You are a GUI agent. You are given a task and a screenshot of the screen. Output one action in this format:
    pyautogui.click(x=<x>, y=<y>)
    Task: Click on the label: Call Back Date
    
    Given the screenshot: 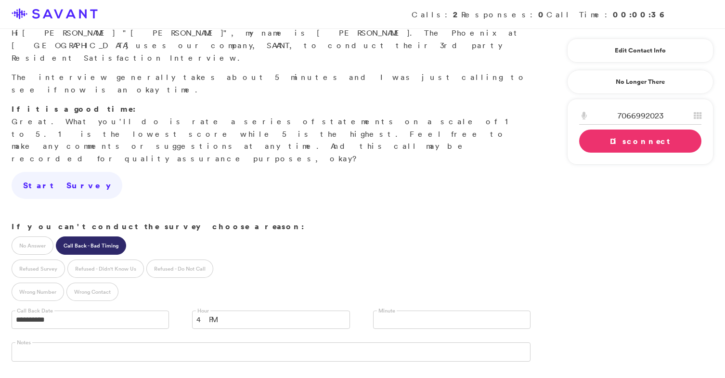 What is the action you would take?
    pyautogui.click(x=35, y=310)
    